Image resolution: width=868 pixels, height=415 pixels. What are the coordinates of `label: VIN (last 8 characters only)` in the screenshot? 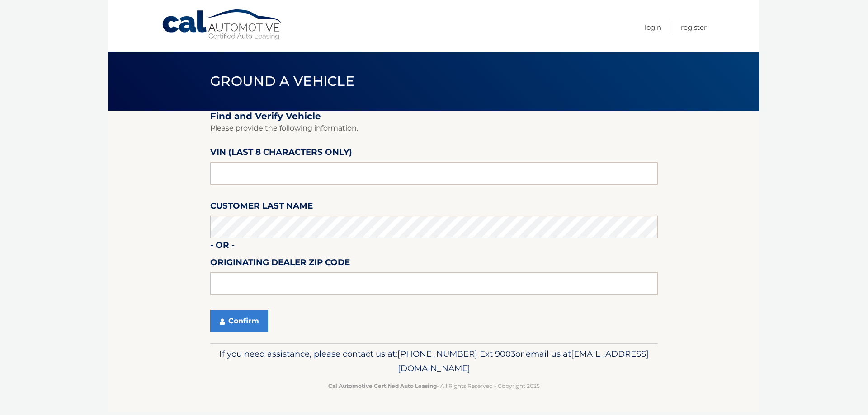 It's located at (281, 154).